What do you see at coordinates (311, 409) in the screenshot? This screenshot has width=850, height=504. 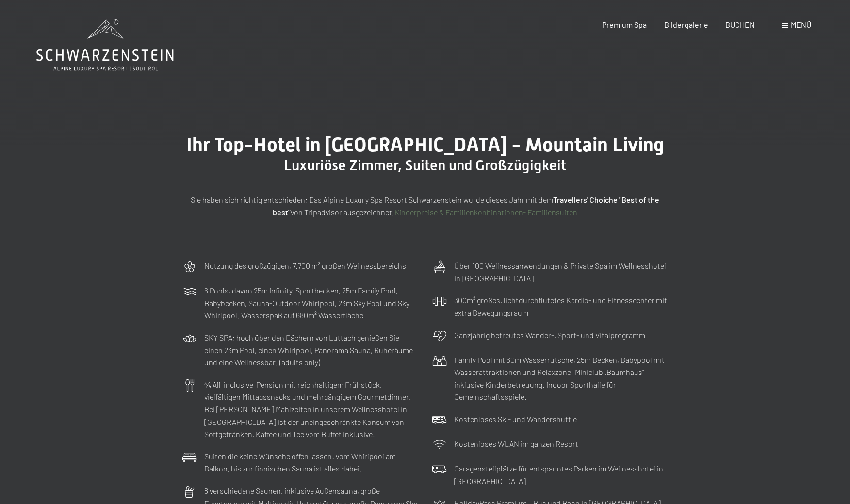 I see `p: ¾ All-inclusive-Pension mit reichhaltigem Frühstück, vielfältigen Mittagssnacks und mehrgängigem ...` at bounding box center [311, 409].